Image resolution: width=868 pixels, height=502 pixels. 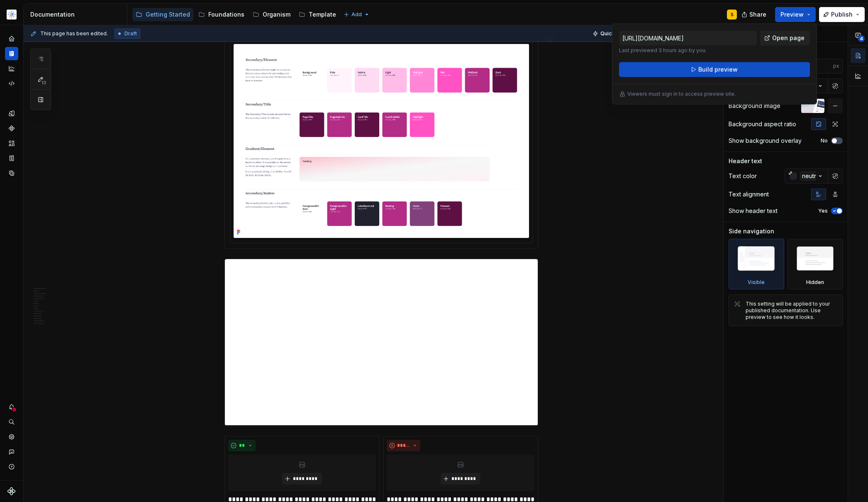 I want to click on div: Text alignment, so click(x=748, y=194).